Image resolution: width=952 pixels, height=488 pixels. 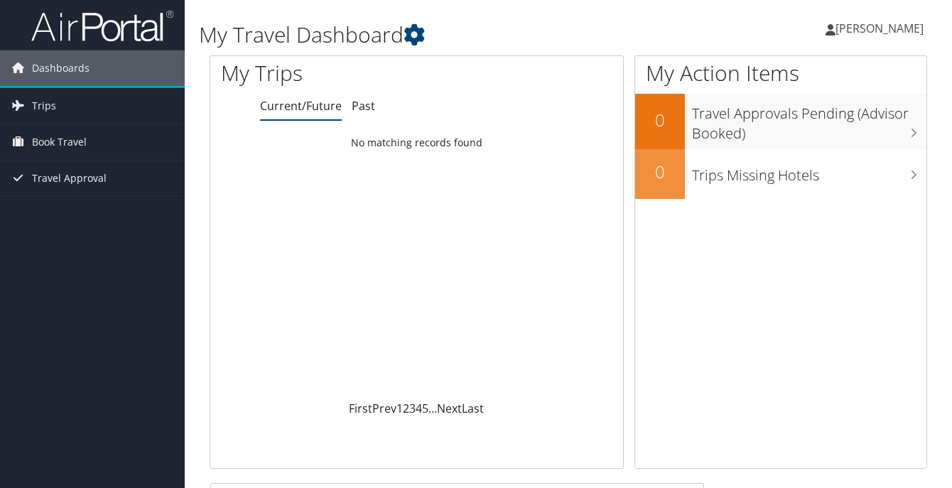 What do you see at coordinates (412, 409) in the screenshot?
I see `a: 3` at bounding box center [412, 409].